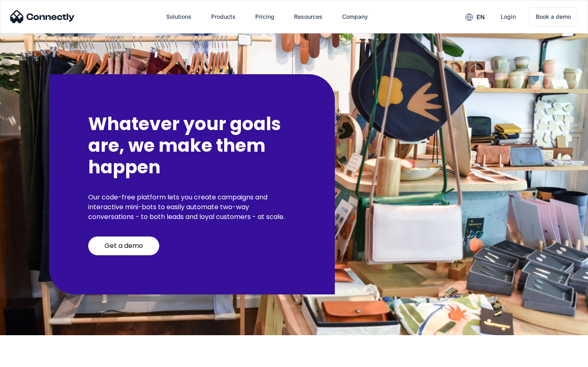  What do you see at coordinates (32, 359) in the screenshot?
I see `ul: Language list` at bounding box center [32, 359].